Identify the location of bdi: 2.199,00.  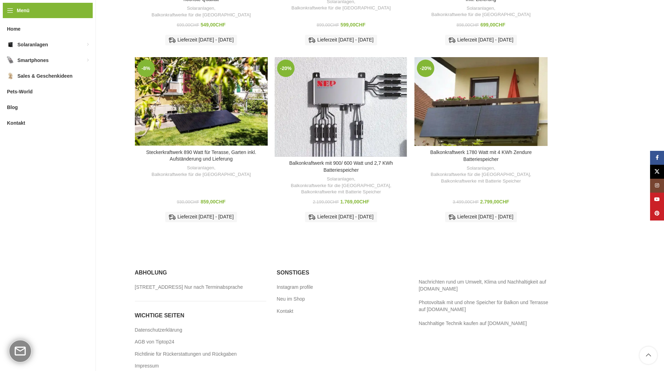
(326, 202).